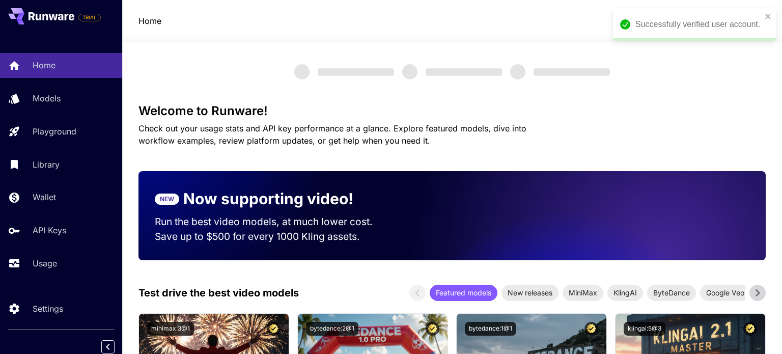  What do you see at coordinates (268, 199) in the screenshot?
I see `p: Now supporting video!` at bounding box center [268, 199].